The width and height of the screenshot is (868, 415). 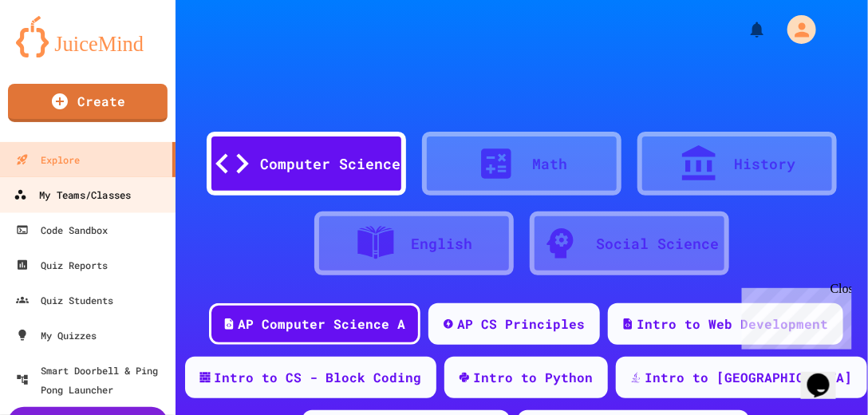 What do you see at coordinates (521, 324) in the screenshot?
I see `div: AP CS Principles` at bounding box center [521, 324].